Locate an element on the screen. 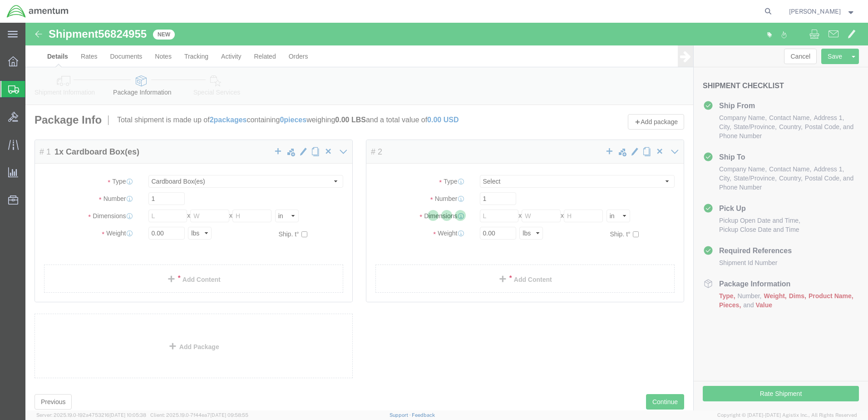 The image size is (868, 420). span: Client: 2025.19.0-7f44ea7 is located at coordinates (200, 415).